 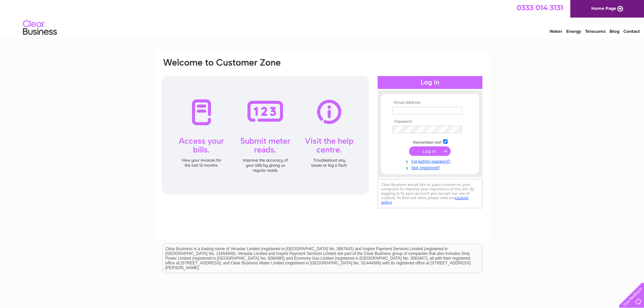 What do you see at coordinates (40, 28) in the screenshot?
I see `img: logo.png` at bounding box center [40, 28].